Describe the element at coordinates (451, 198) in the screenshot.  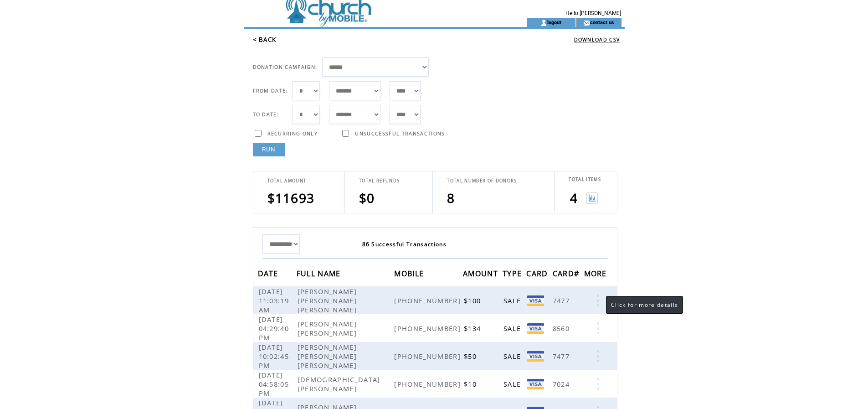
I see `span: 8` at that location.